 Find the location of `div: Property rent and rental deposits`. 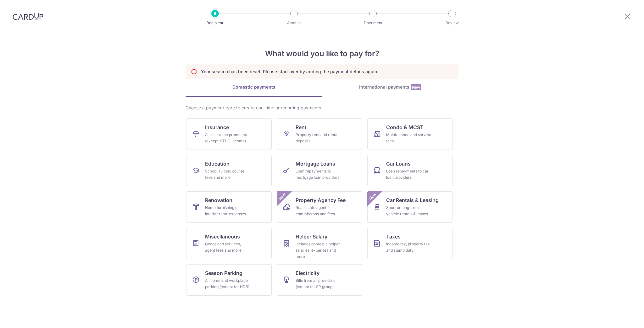

div: Property rent and rental deposits is located at coordinates (318, 138).